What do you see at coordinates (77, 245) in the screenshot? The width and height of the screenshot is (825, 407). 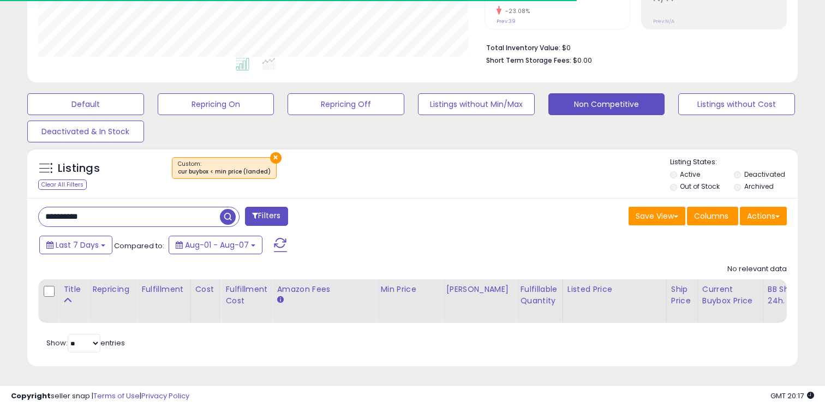 I see `span: Last 7 Days` at bounding box center [77, 245].